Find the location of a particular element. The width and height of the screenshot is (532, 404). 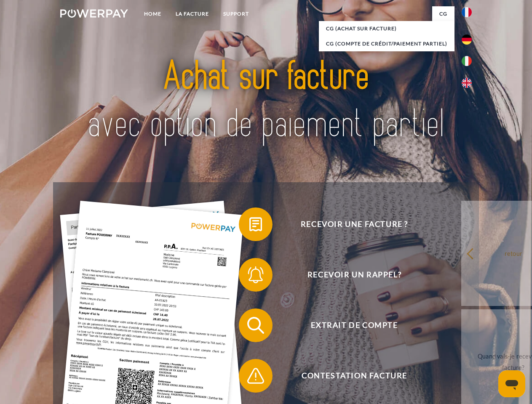

a: Recevoir une facture ? is located at coordinates (349, 224).